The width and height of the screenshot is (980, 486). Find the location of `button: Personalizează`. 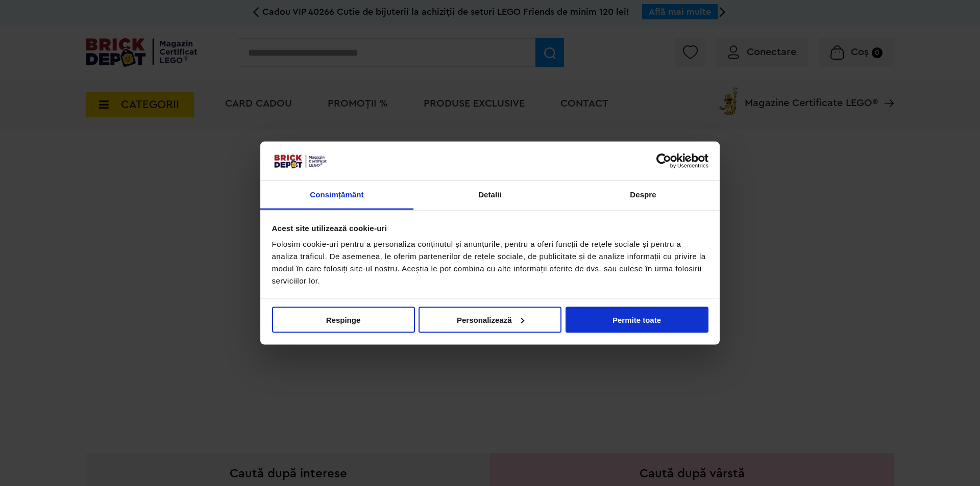

button: Personalizează is located at coordinates (490, 320).